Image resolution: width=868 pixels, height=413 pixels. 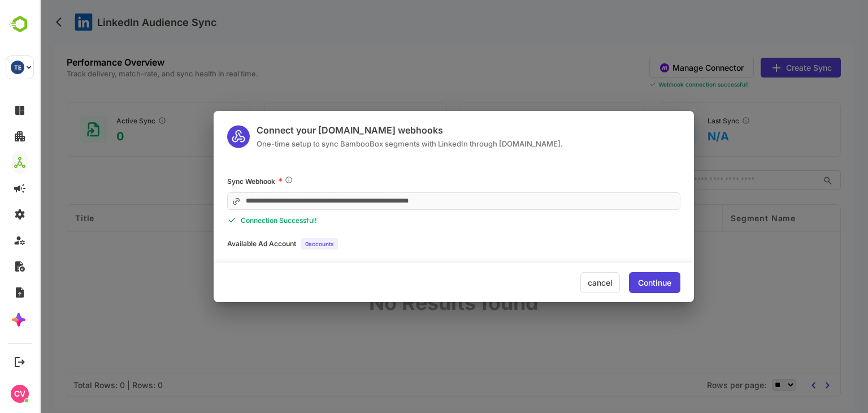 I want to click on div: TE, so click(x=17, y=67).